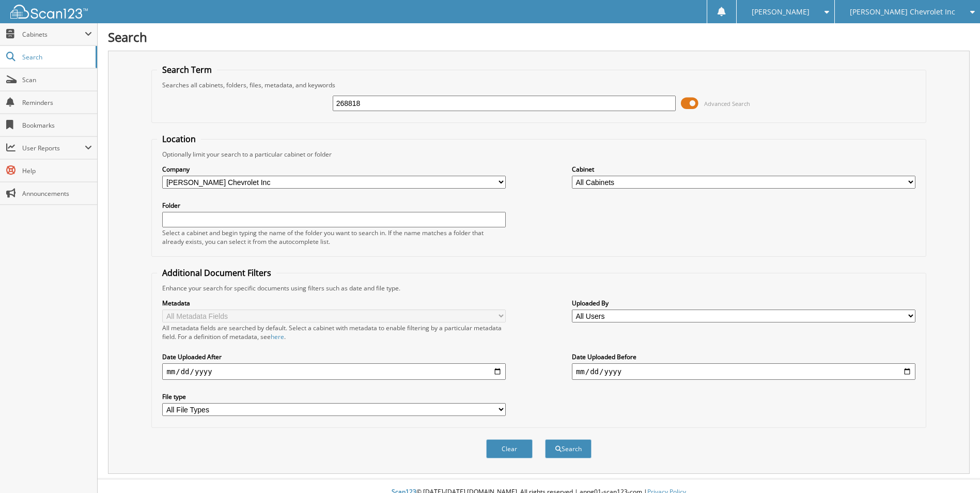 This screenshot has width=980, height=493. I want to click on span: Advanced Search, so click(727, 103).